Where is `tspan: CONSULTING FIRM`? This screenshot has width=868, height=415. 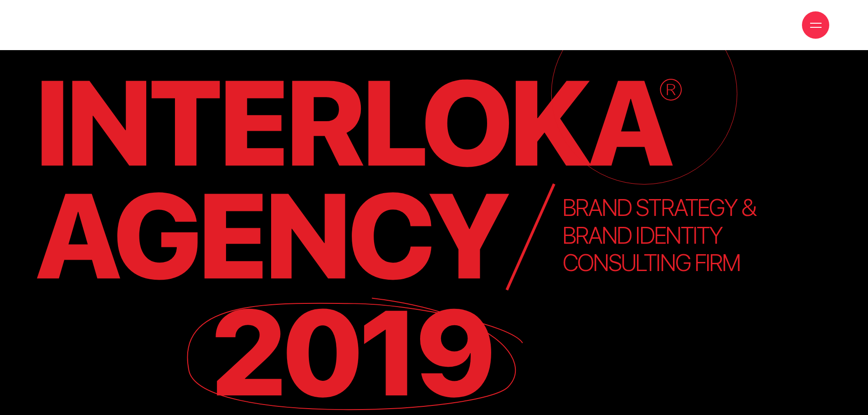 tspan: CONSULTING FIRM is located at coordinates (652, 263).